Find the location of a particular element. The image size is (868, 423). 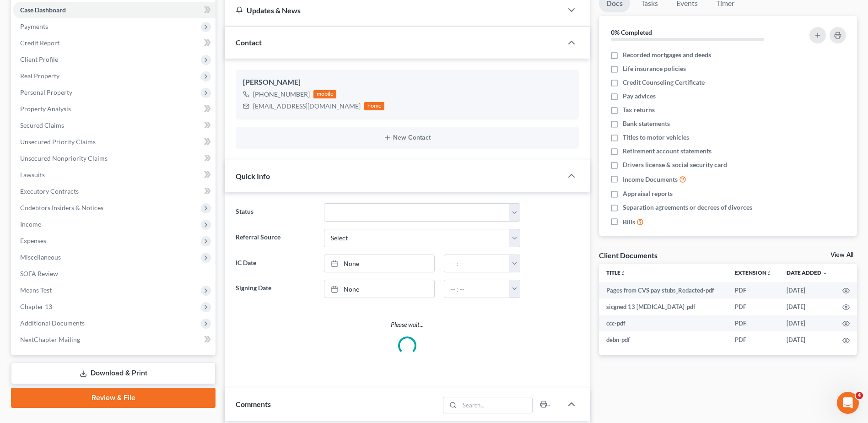

a: Property Analysis is located at coordinates (114, 109).